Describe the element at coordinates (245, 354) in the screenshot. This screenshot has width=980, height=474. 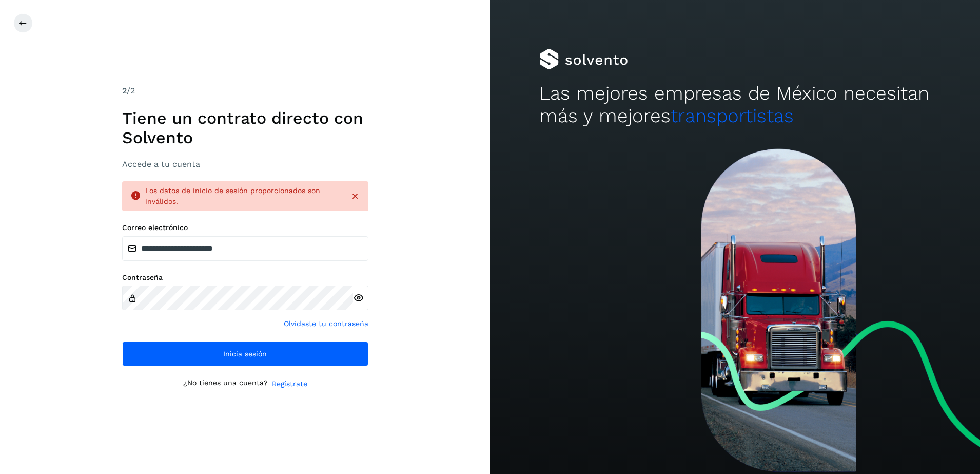
I see `span: Inicia sesión` at that location.